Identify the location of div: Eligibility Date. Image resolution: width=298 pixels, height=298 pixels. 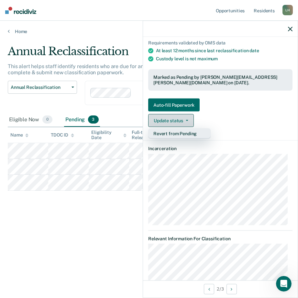
(109, 135).